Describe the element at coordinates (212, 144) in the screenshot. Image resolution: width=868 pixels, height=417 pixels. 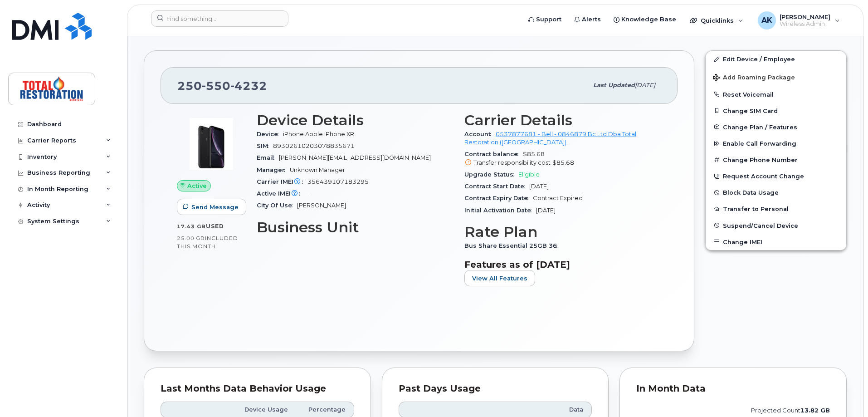
I see `img: image20231002-3703462-1qb80zy.jpeg` at that location.